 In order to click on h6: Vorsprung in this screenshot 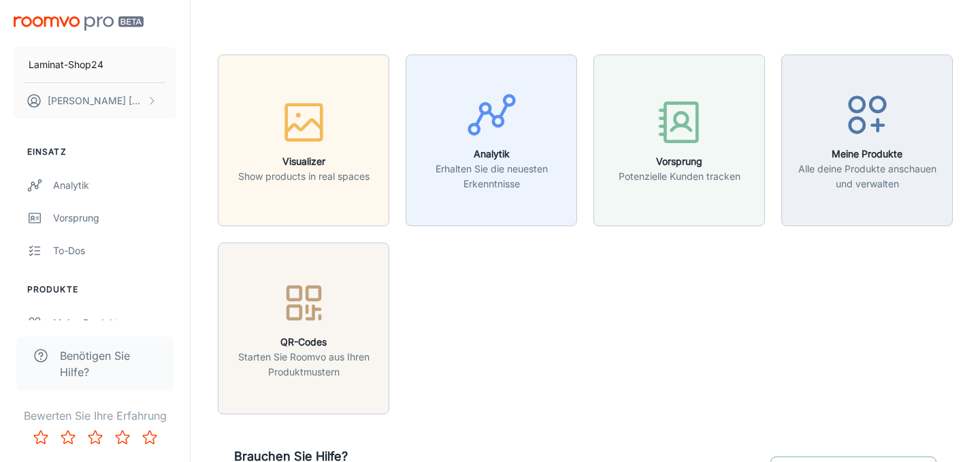, I will do `click(679, 162)`.